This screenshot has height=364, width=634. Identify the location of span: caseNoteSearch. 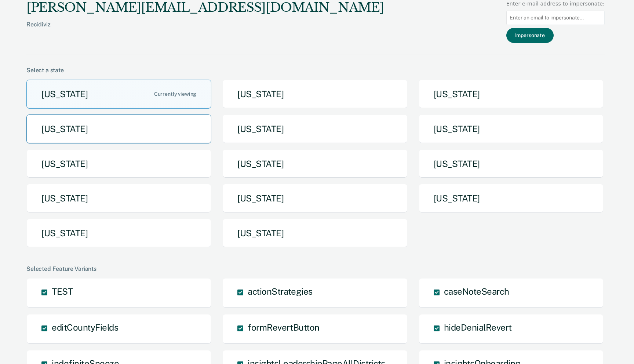
(477, 291).